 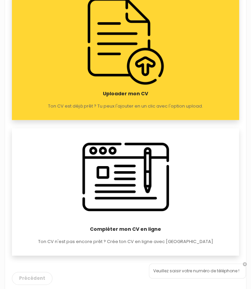 What do you see at coordinates (125, 106) in the screenshot?
I see `p: Ton CV est déjà prêt ? Tu peux l'ajouter en un clic avec l'option upload.` at bounding box center [125, 106].